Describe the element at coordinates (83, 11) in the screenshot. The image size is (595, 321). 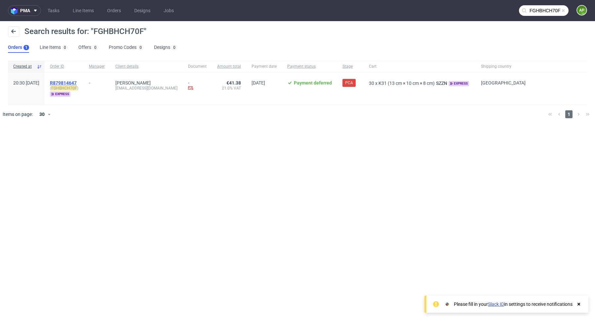
I see `a: Line Items` at that location.